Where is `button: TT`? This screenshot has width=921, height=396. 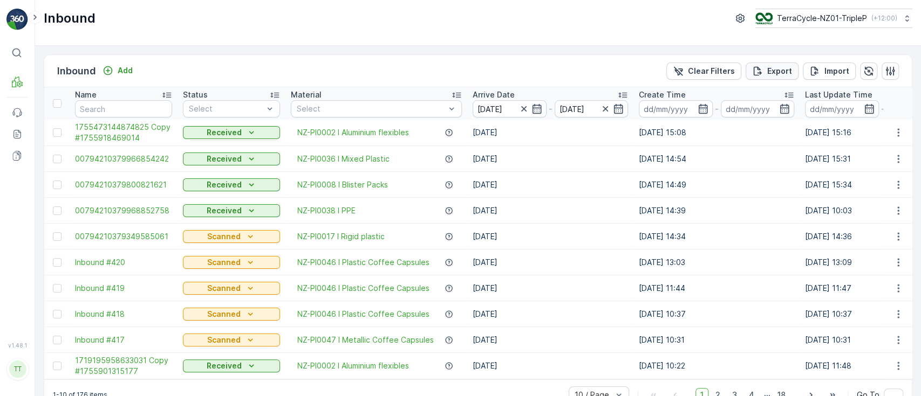 button: TT is located at coordinates (17, 369).